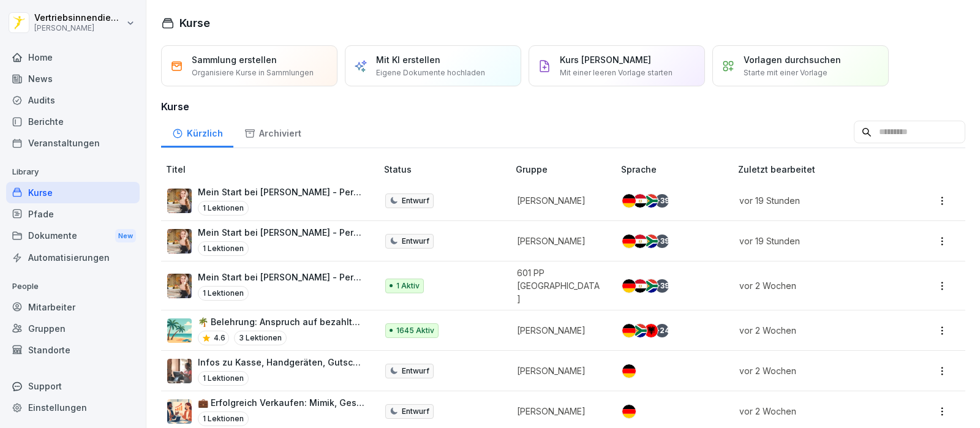  I want to click on div: Home, so click(73, 57).